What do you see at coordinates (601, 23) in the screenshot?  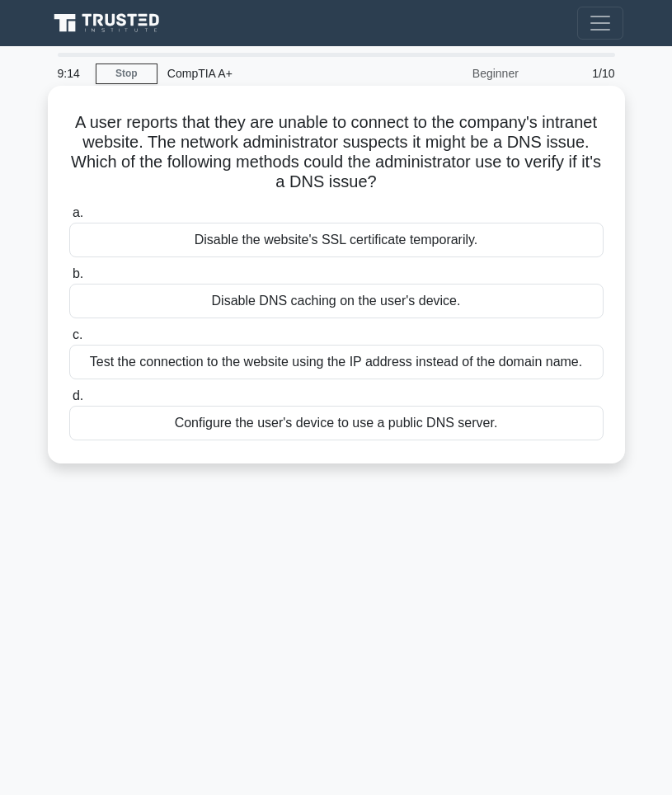 I see `button: Toggle navigation` at bounding box center [601, 23].